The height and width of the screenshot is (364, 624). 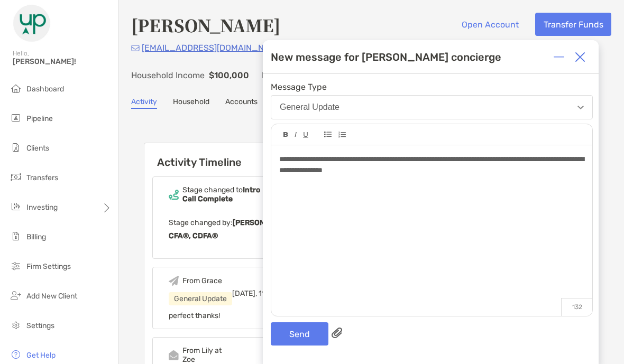 What do you see at coordinates (32, 23) in the screenshot?
I see `img: Zoe Logo` at bounding box center [32, 23].